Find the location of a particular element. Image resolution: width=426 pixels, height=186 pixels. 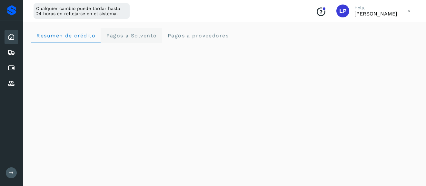

div: Cuentas por pagar is located at coordinates (11, 68).